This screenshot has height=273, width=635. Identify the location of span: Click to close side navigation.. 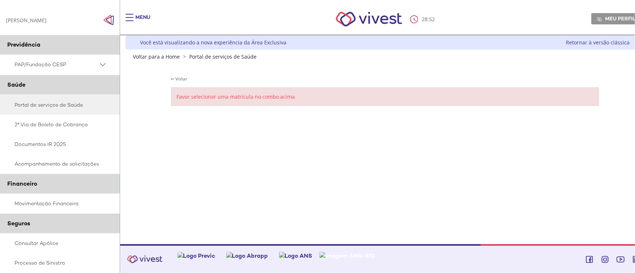
(109, 20).